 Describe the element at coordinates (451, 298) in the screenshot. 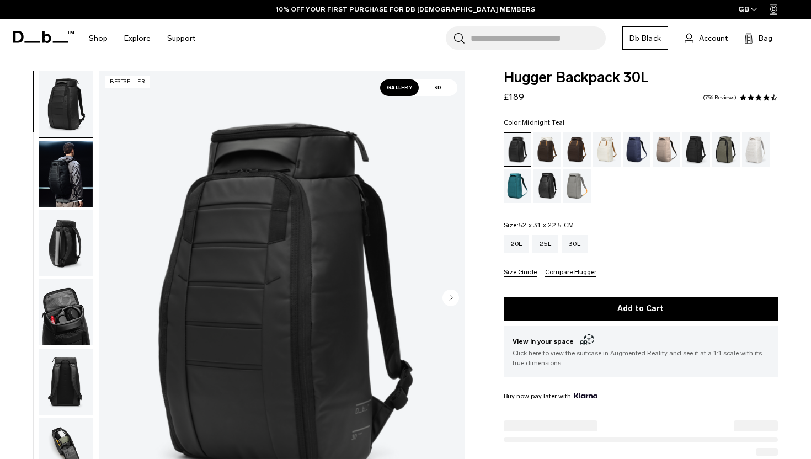

I see `button: Next slide` at that location.